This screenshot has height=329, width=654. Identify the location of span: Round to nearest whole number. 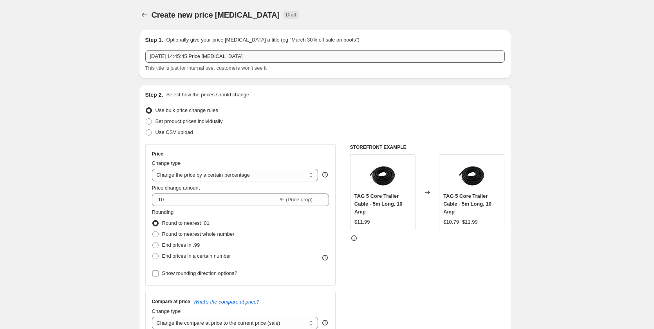
(198, 234).